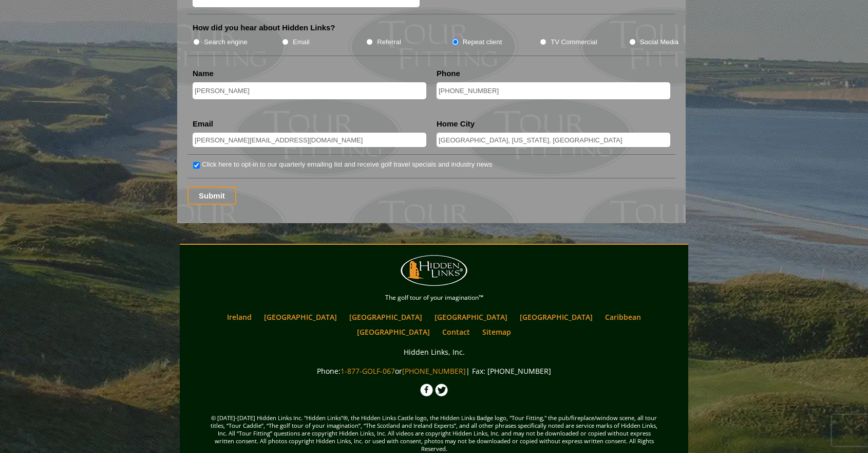 The image size is (868, 453). I want to click on a: Ireland, so click(239, 317).